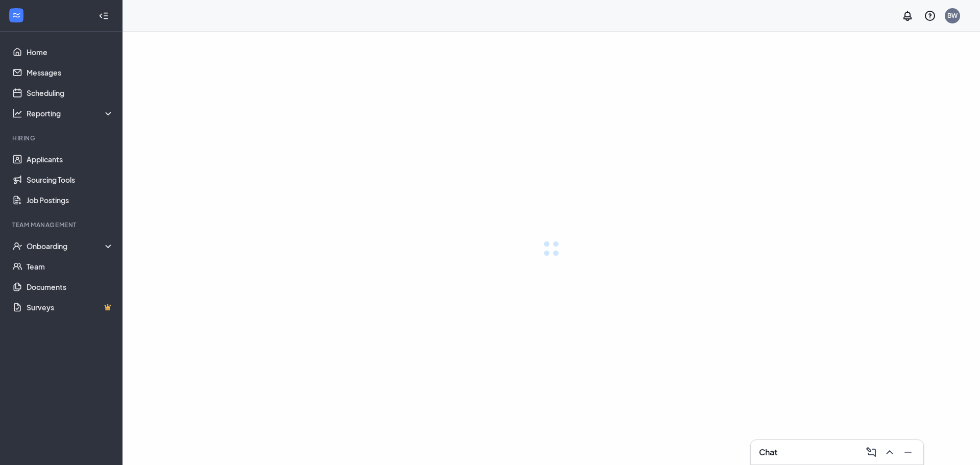 This screenshot has width=980, height=465. What do you see at coordinates (70, 180) in the screenshot?
I see `a: Sourcing Tools` at bounding box center [70, 180].